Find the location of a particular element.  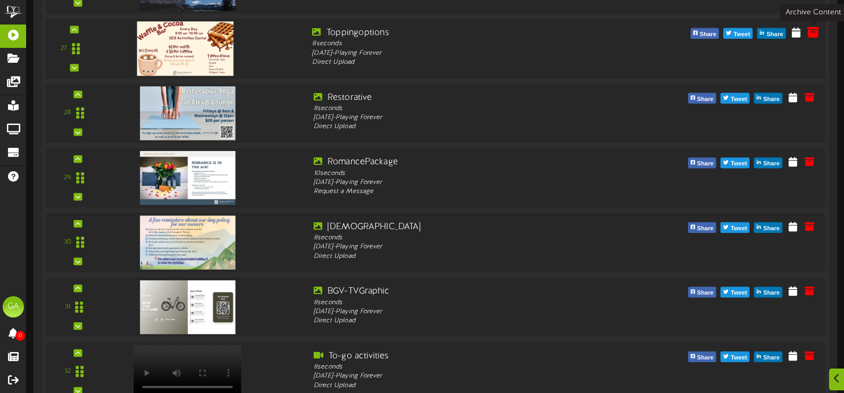

div: BGV-TVGraphic is located at coordinates (468, 292).